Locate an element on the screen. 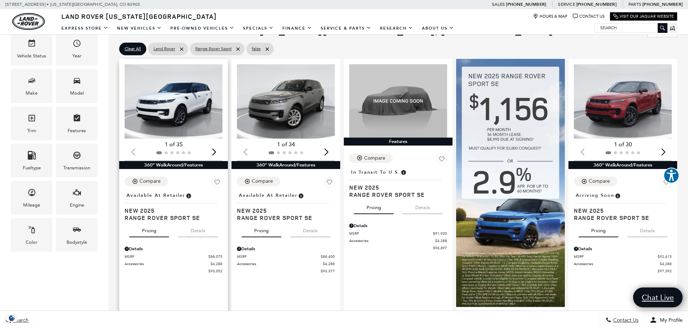 This screenshot has width=688, height=329. div: MakeMake is located at coordinates (31, 86).